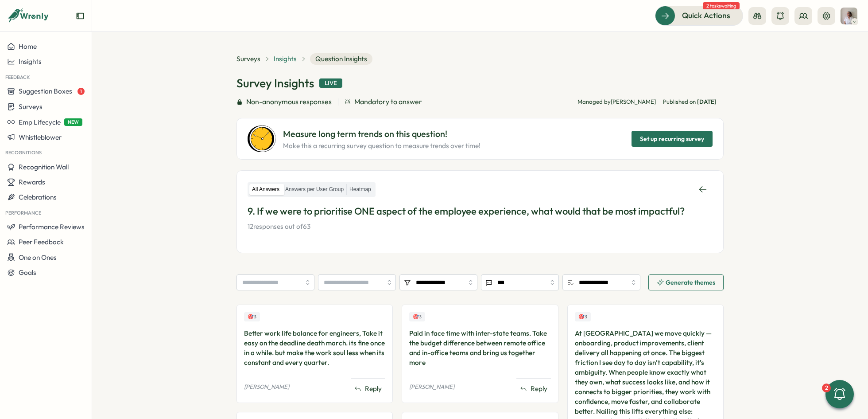  I want to click on h1: Survey Insights, so click(275, 83).